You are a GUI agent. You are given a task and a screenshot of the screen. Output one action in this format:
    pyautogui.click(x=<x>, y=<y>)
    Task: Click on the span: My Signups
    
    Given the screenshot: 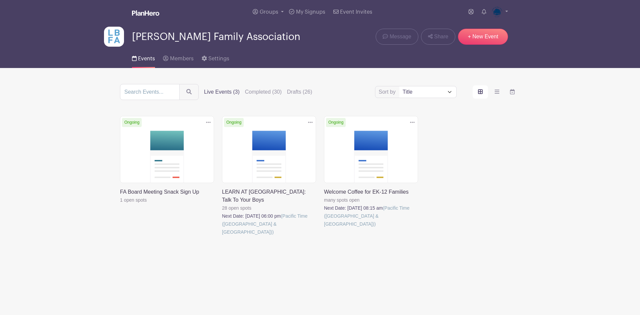 What is the action you would take?
    pyautogui.click(x=310, y=12)
    